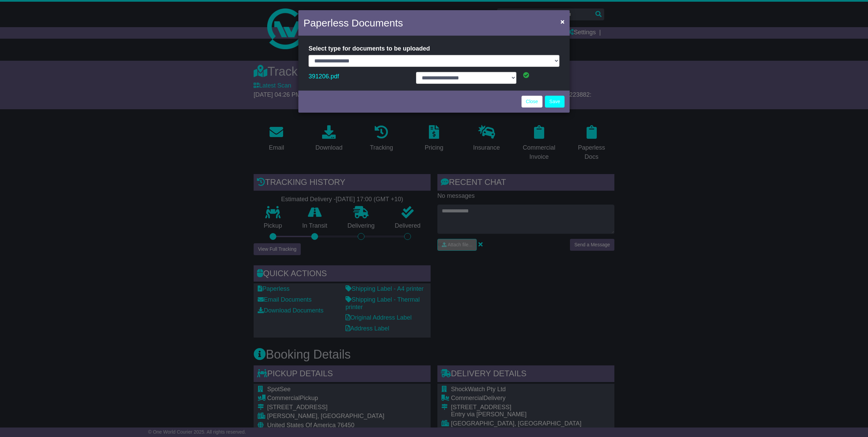 Image resolution: width=868 pixels, height=437 pixels. Describe the element at coordinates (562, 21) in the screenshot. I see `button: Close` at that location.